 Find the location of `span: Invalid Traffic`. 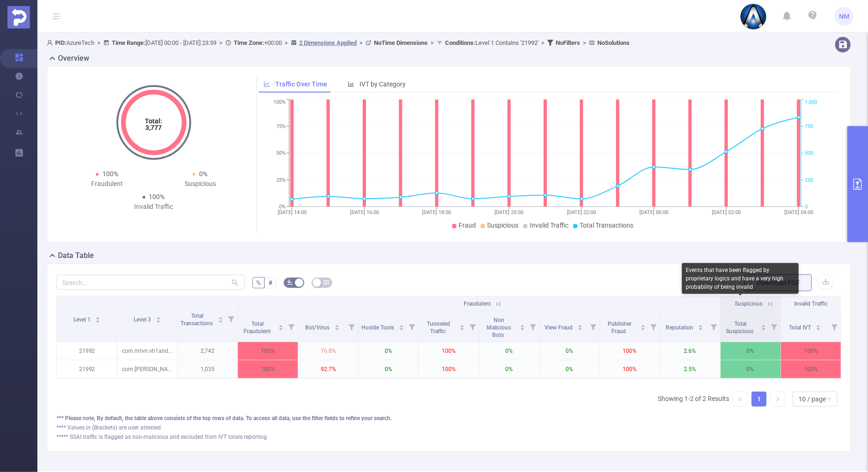

span: Invalid Traffic is located at coordinates (549, 225).